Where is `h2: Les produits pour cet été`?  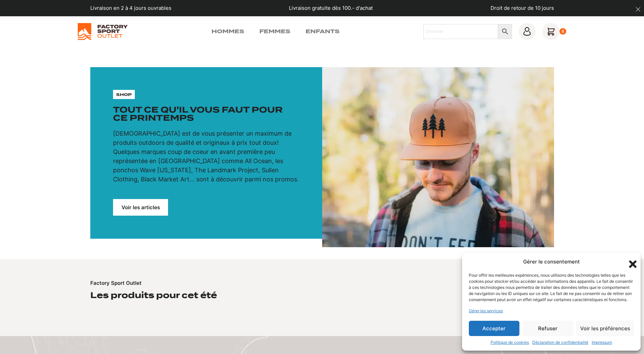
h2: Les produits pour cet été is located at coordinates (153, 295).